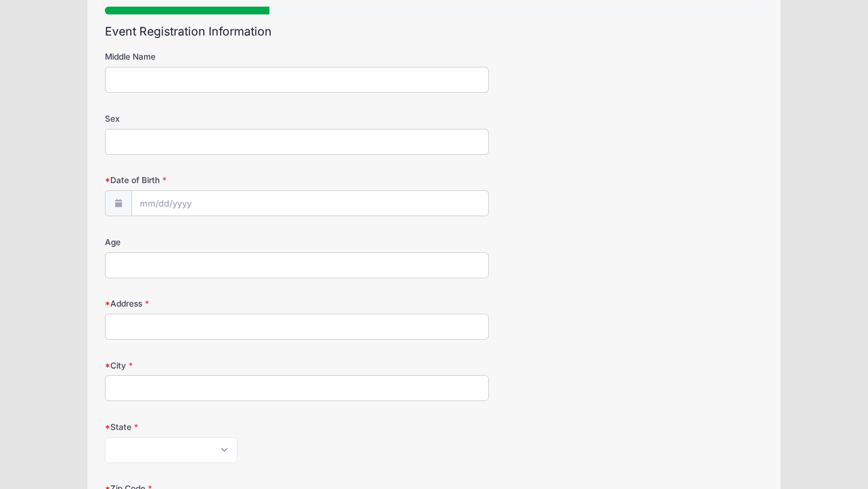 The image size is (868, 489). What do you see at coordinates (214, 365) in the screenshot?
I see `label: City` at bounding box center [214, 365].